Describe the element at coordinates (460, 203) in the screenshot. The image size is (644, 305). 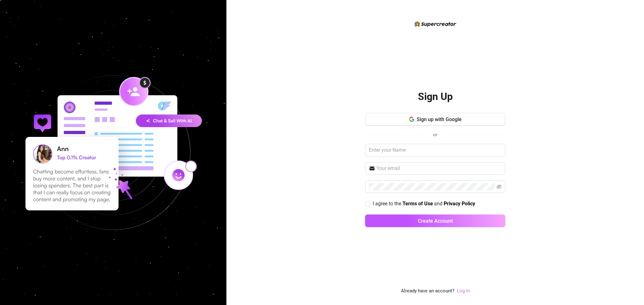
I see `a: Privacy Policy` at that location.